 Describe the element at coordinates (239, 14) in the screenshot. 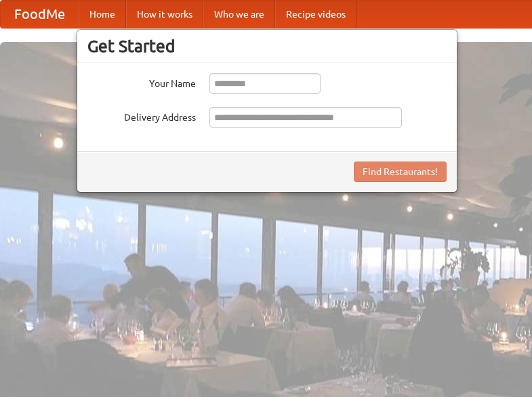

I see `a: Who we are` at that location.